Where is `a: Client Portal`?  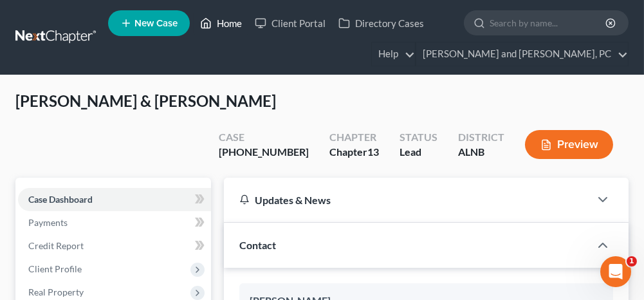
a: Client Portal is located at coordinates (290, 23).